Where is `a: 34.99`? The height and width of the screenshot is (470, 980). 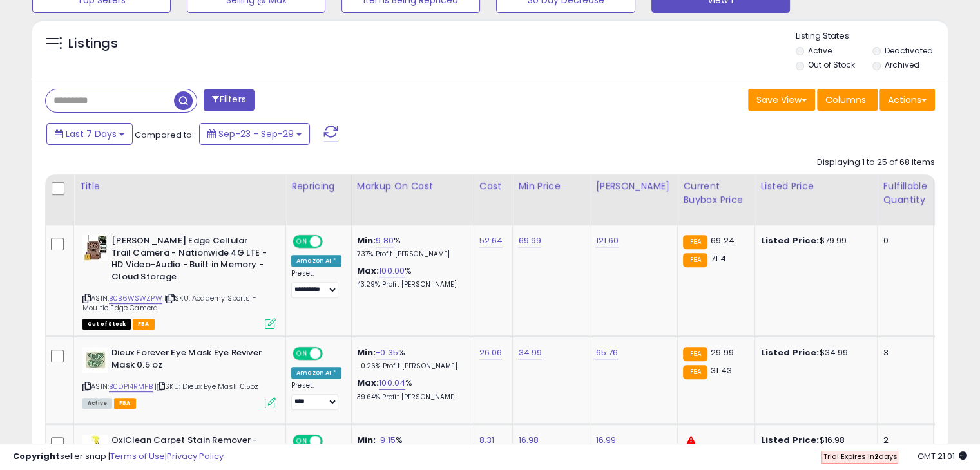 a: 34.99 is located at coordinates (530, 353).